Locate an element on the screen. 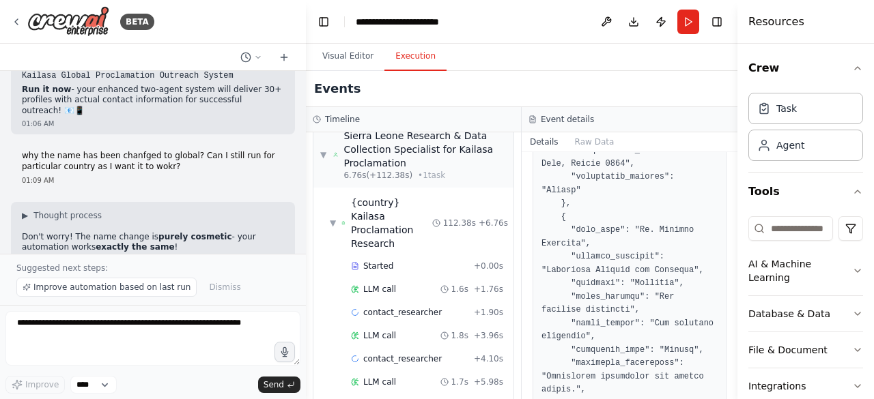 The width and height of the screenshot is (874, 399). button: AI & Machine Learning is located at coordinates (805, 271).